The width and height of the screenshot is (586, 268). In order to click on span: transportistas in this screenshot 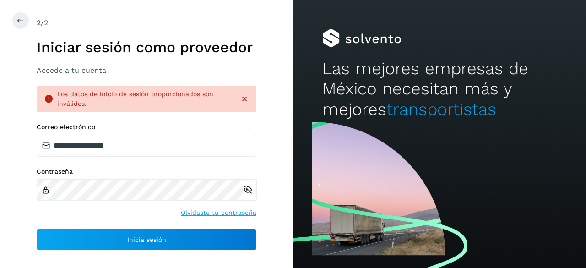, I will do `click(442, 109)`.